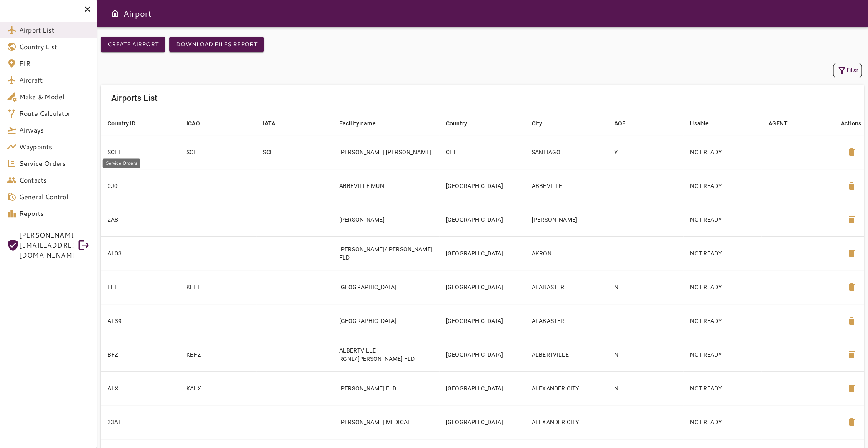 This screenshot has height=448, width=868. Describe the element at coordinates (218, 354) in the screenshot. I see `td: KBFZ` at that location.